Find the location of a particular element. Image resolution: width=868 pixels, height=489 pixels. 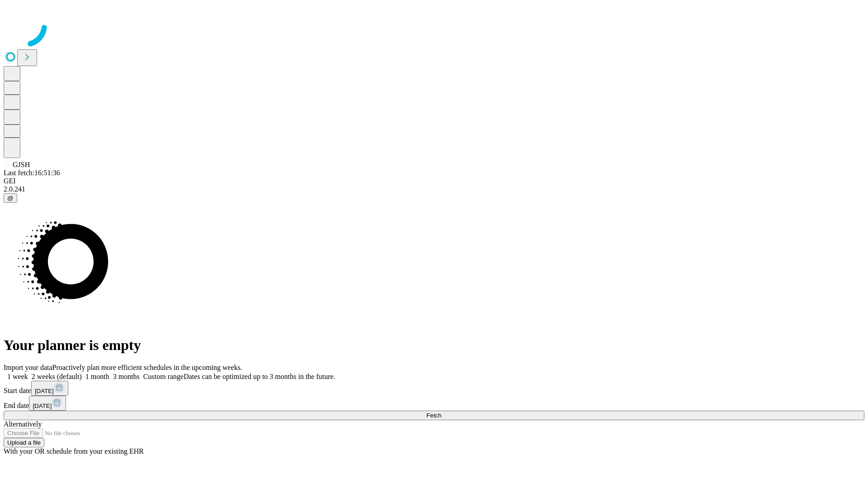

div: Start date is located at coordinates (434, 388).